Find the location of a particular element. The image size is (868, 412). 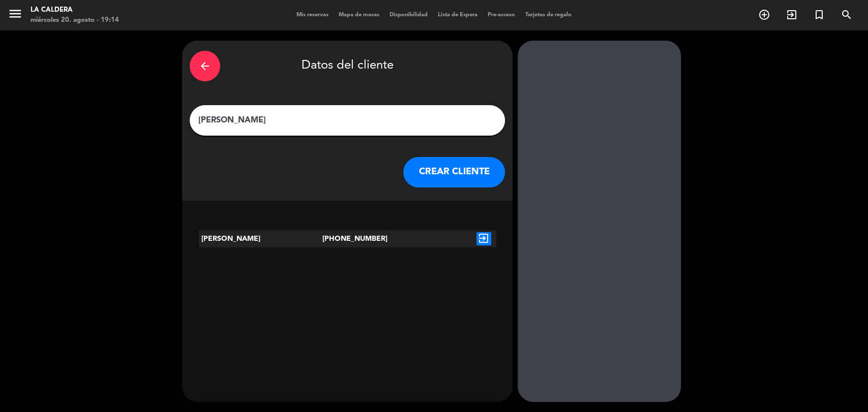

i: arrow_back is located at coordinates (205, 66).